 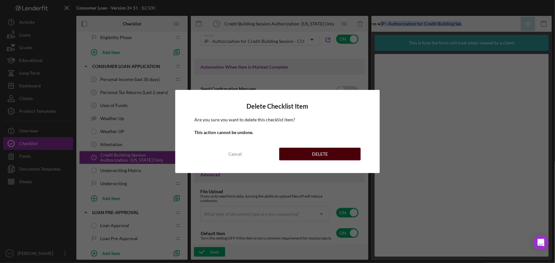 What do you see at coordinates (320, 154) in the screenshot?
I see `div: DELETE` at bounding box center [320, 154].